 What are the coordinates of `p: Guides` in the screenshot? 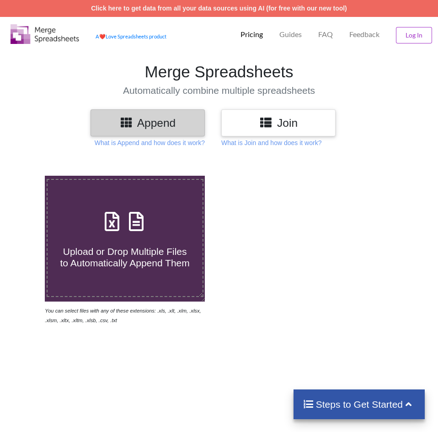 It's located at (291, 34).